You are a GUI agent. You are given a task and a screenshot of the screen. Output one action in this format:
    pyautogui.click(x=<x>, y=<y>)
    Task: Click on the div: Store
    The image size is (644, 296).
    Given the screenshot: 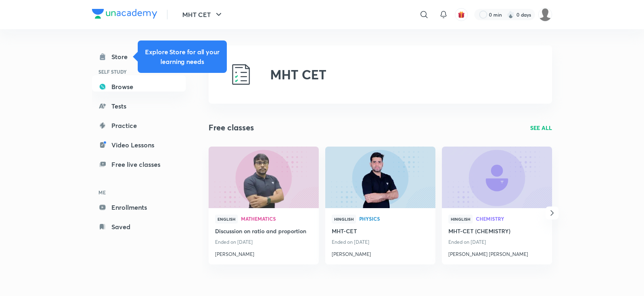 What is the action you would take?
    pyautogui.click(x=122, y=56)
    